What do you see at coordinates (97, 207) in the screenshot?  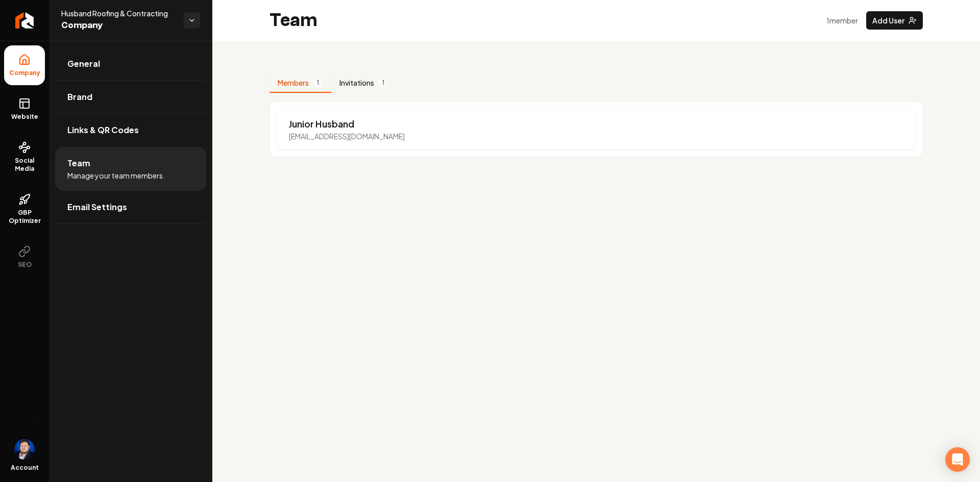 I see `span: Email Settings` at bounding box center [97, 207].